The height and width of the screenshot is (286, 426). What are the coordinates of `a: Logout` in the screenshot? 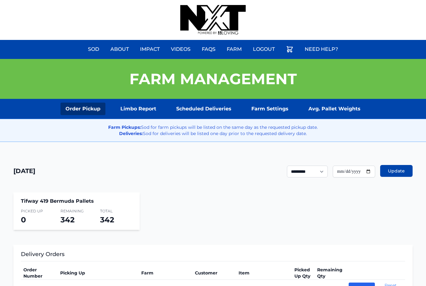 It's located at (264, 49).